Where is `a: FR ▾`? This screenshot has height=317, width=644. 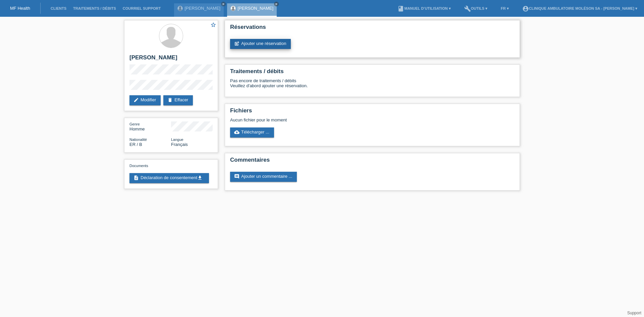
a: FR ▾ is located at coordinates (505, 8).